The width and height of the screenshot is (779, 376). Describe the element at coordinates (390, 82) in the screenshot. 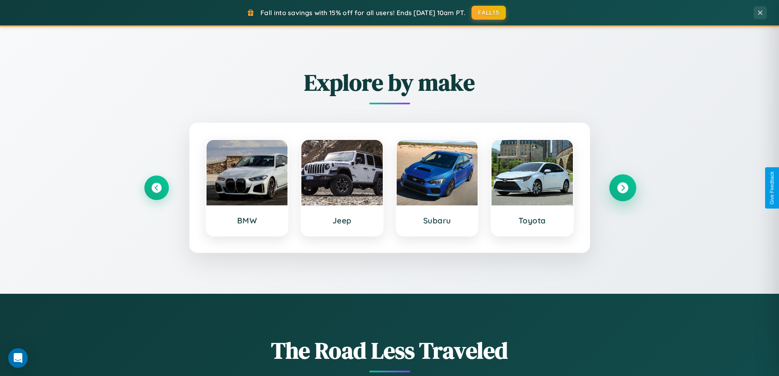

I see `h2: Explore by make` at that location.